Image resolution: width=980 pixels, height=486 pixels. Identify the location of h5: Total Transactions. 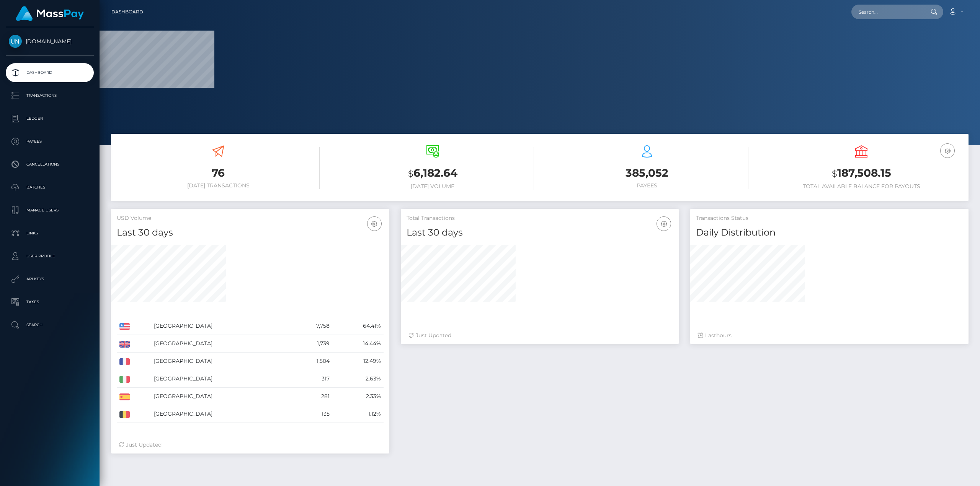
(539, 219).